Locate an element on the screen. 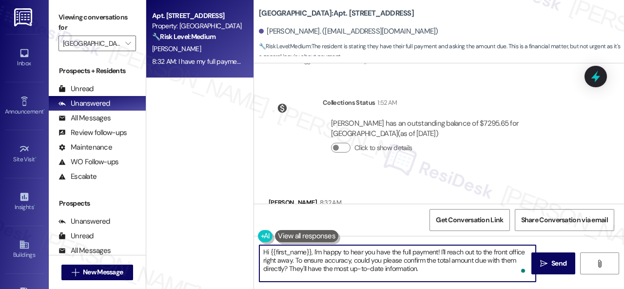 The height and width of the screenshot is (289, 624). div: 8:32 AM is located at coordinates (329, 202).